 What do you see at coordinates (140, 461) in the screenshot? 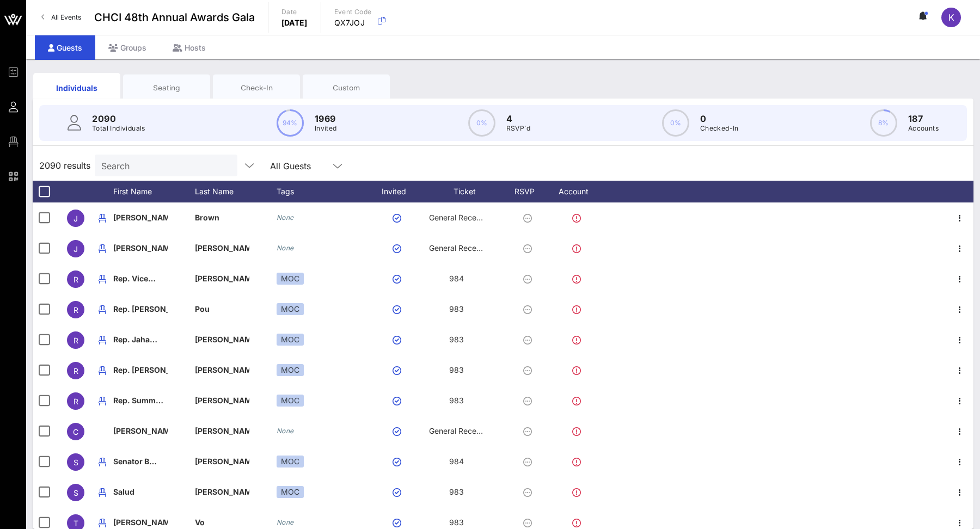
I see `p: Senator B…` at bounding box center [140, 461].